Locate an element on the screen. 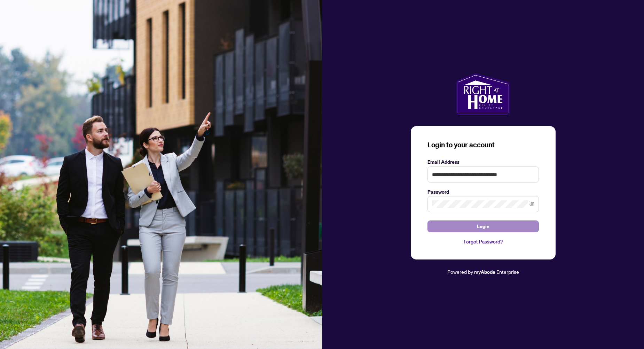  h3: Login to your account is located at coordinates (483, 145).